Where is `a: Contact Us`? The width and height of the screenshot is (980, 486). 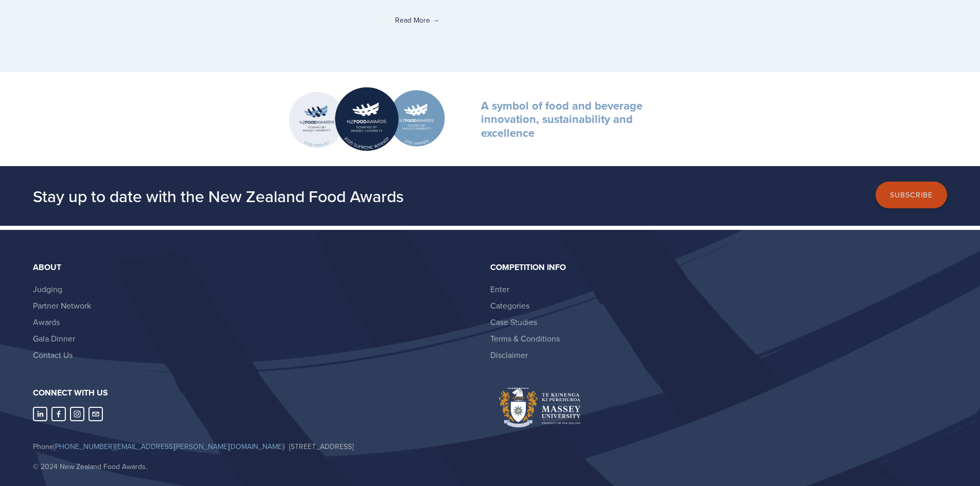 a: Contact Us is located at coordinates (52, 355).